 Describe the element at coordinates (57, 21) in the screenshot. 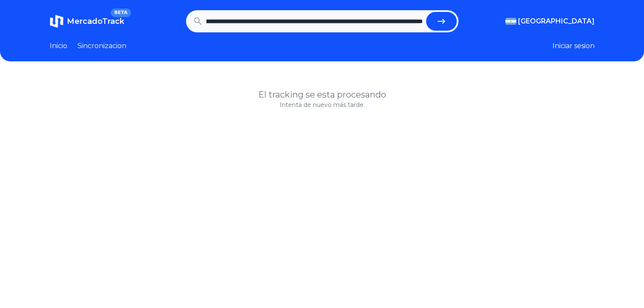

I see `img: MercadoTrack` at that location.